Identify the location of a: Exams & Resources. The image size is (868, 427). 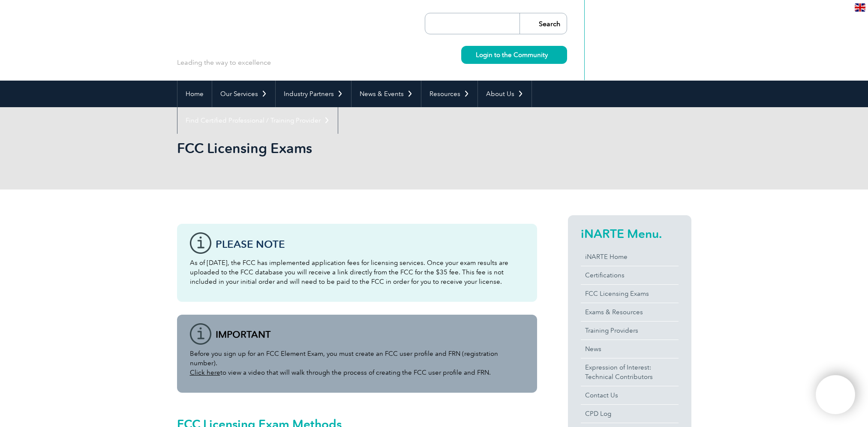
(630, 312).